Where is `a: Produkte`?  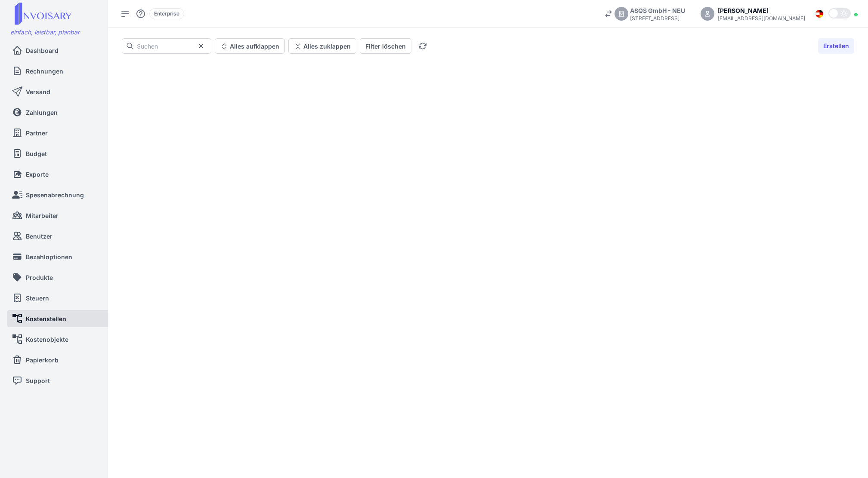 a: Produkte is located at coordinates (58, 278).